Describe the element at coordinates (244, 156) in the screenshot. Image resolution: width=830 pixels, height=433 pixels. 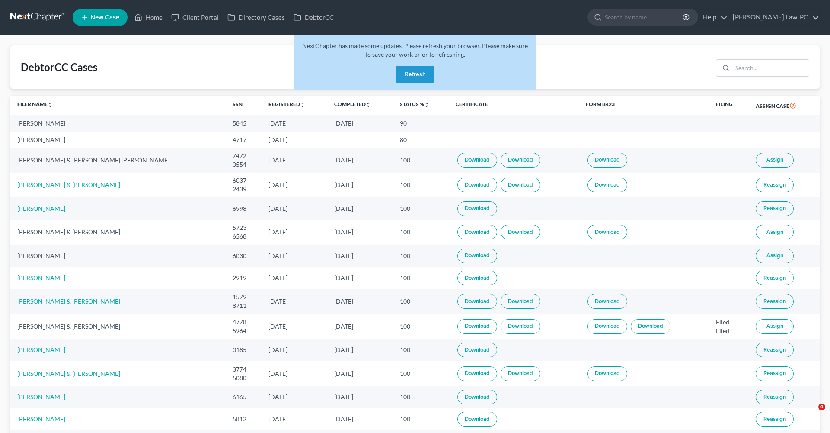
I see `div: 7472` at that location.